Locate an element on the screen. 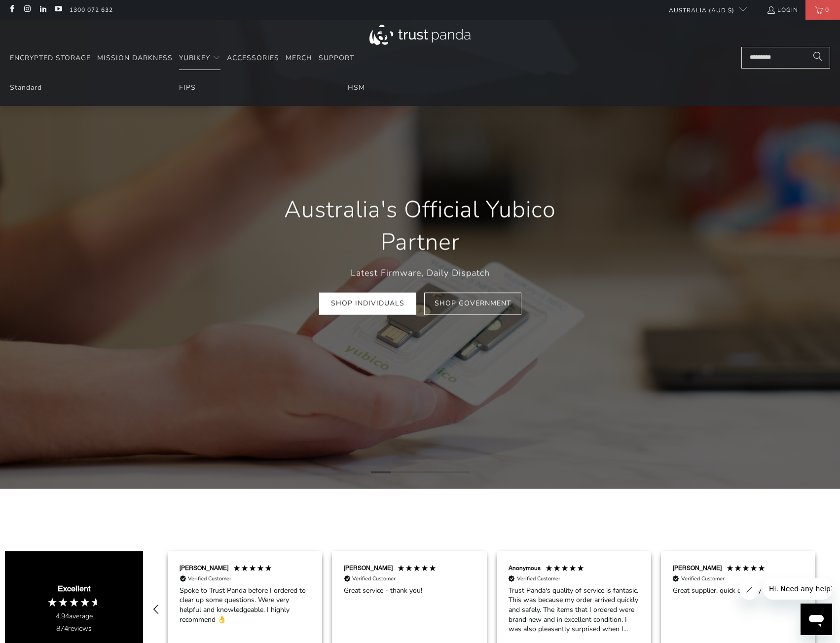 The image size is (840, 643). button: Search is located at coordinates (818, 58).